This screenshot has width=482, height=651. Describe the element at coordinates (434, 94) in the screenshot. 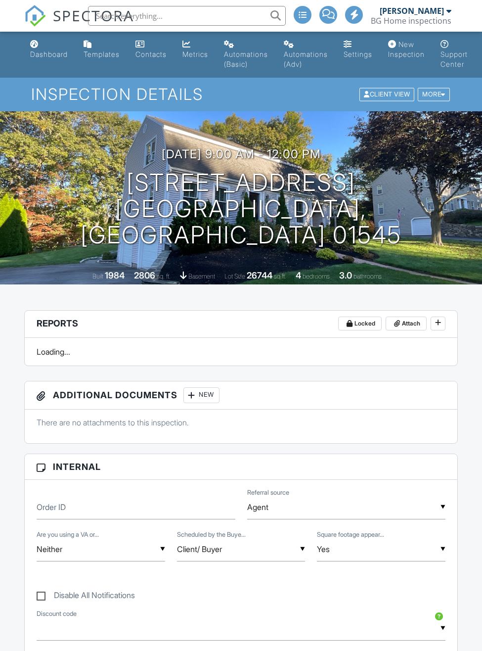

I see `div: More` at that location.